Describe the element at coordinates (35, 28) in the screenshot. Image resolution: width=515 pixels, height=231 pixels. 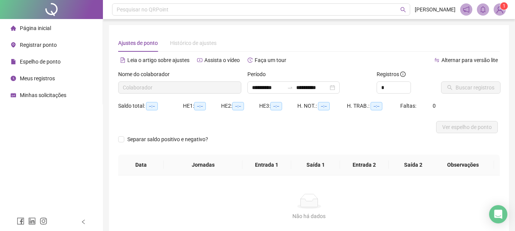
I see `span: Página inicial` at that location.